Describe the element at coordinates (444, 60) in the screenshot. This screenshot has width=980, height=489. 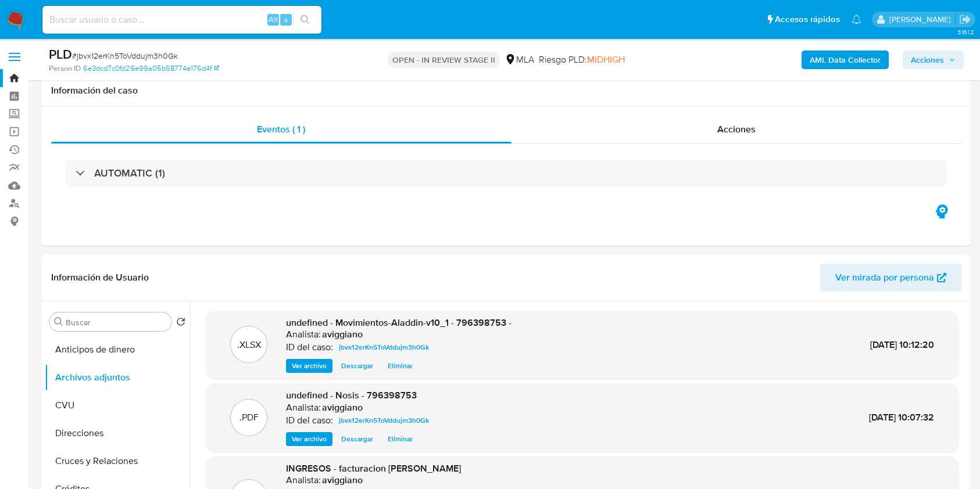
I see `p: OPEN - IN REVIEW STAGE II` at that location.